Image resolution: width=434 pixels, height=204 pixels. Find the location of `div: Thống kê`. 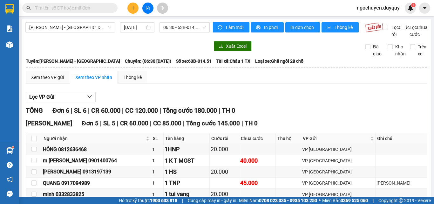

div: Thống kê is located at coordinates (133, 77).